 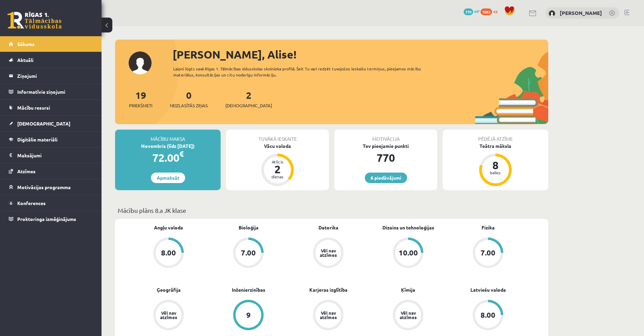 I want to click on span: Konferences, so click(x=31, y=203).